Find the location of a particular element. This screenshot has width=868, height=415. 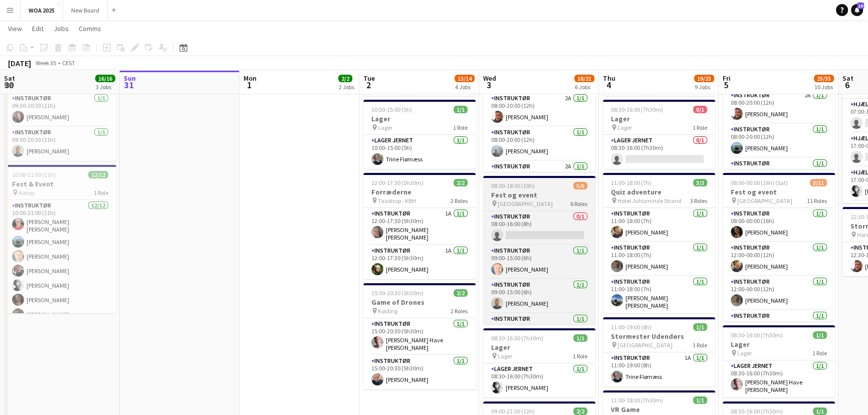

span: 25/35 is located at coordinates (824, 78).